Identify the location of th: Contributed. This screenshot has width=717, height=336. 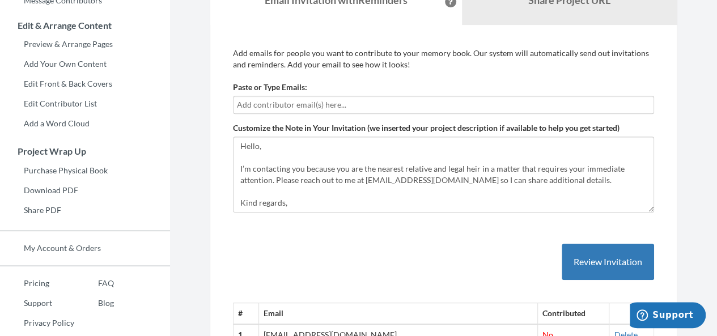
(573, 313).